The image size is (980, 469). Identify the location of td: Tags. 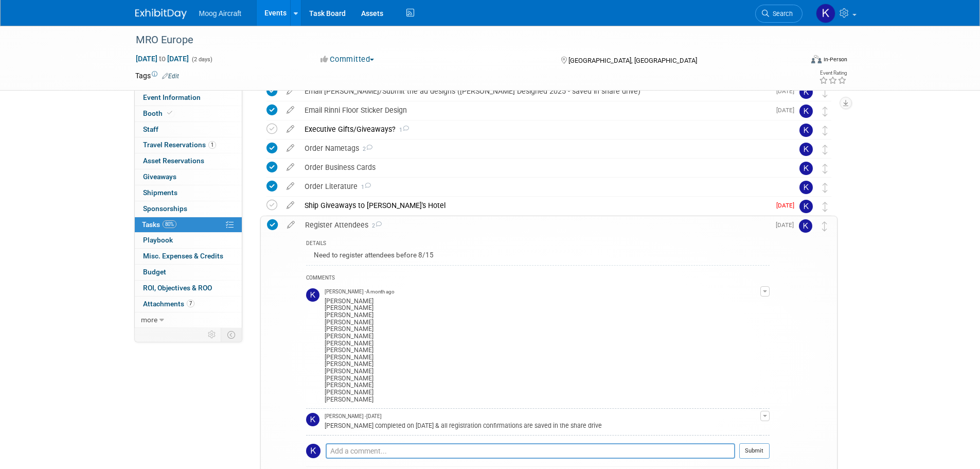
(157, 75).